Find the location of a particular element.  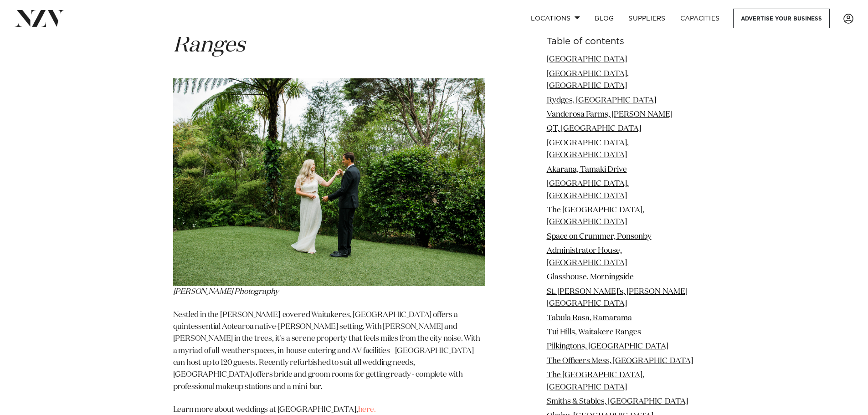

img: nzv-logo.png is located at coordinates (39, 18).